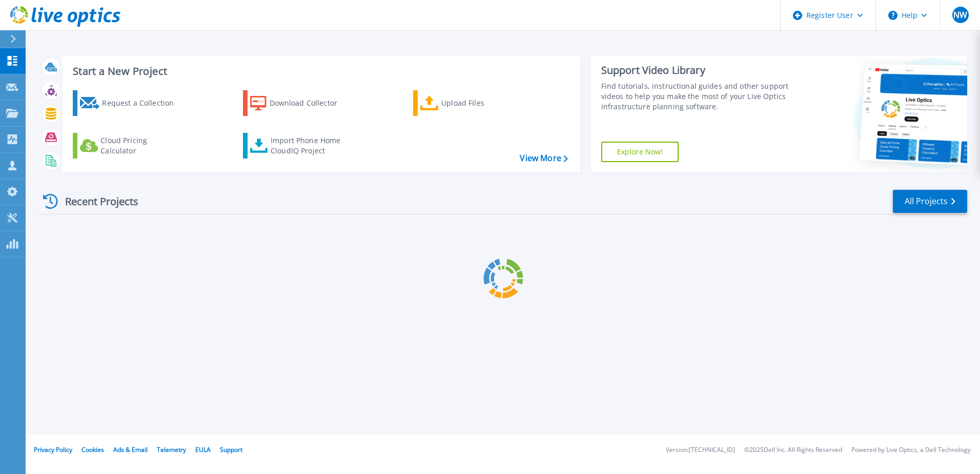 This screenshot has height=474, width=980. What do you see at coordinates (929, 201) in the screenshot?
I see `a: All Projects` at bounding box center [929, 201].